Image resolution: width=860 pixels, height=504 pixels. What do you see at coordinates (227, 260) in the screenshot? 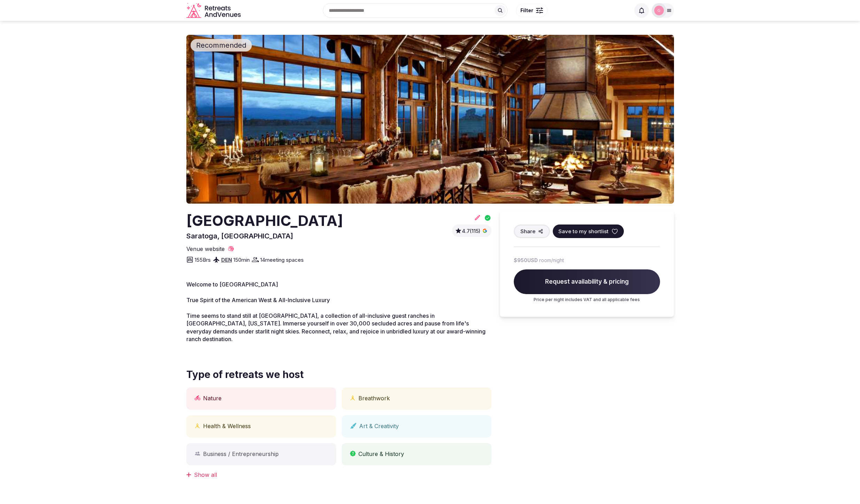
I see `a: DEN` at bounding box center [227, 260].